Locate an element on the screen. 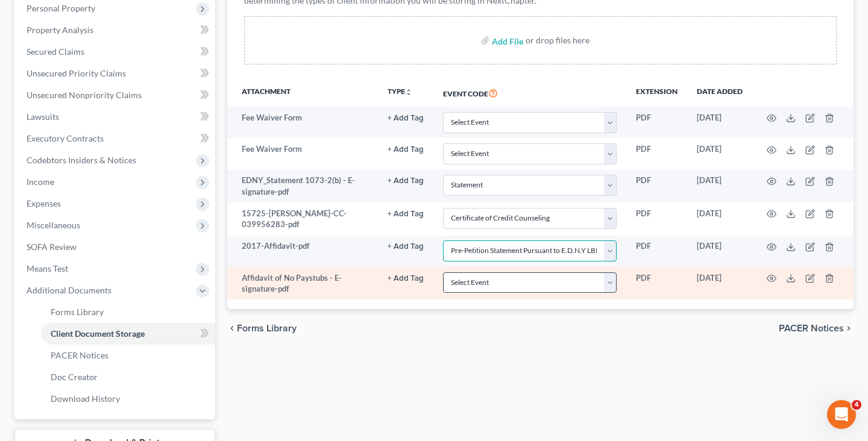 Image resolution: width=868 pixels, height=441 pixels. span: Executory Contracts is located at coordinates (65, 138).